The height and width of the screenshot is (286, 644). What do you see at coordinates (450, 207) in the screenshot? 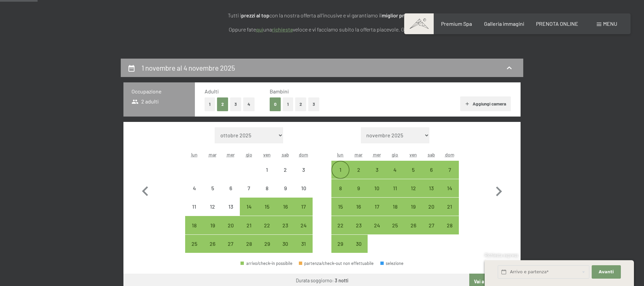
I see `div: Sun Jun 21 2026` at bounding box center [450, 207].